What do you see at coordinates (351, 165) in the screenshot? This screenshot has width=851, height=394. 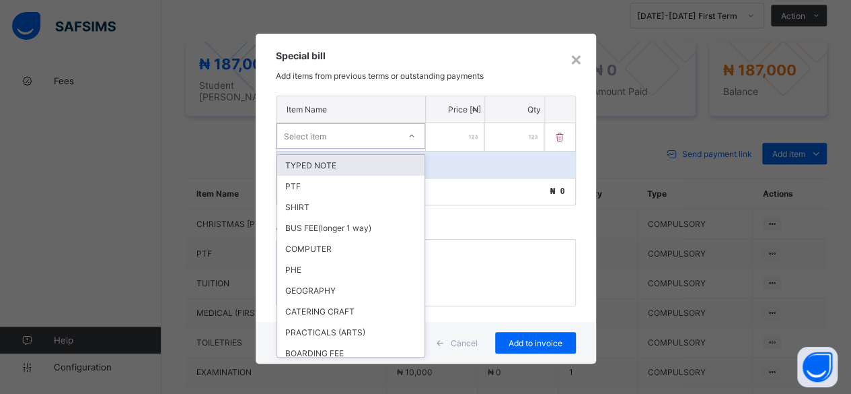 I see `div: TYPED NOTE` at bounding box center [351, 165].